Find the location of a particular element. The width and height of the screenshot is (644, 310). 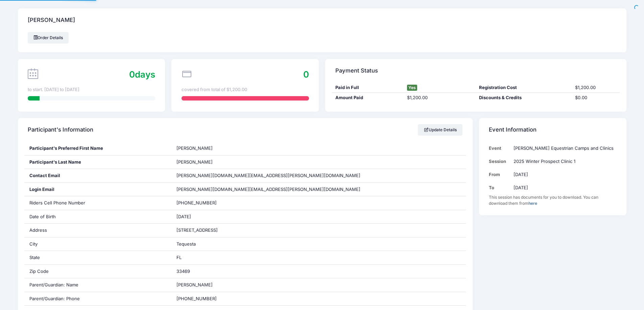

td: 2025 Winter Prospect Clinic 1 is located at coordinates (563, 161).